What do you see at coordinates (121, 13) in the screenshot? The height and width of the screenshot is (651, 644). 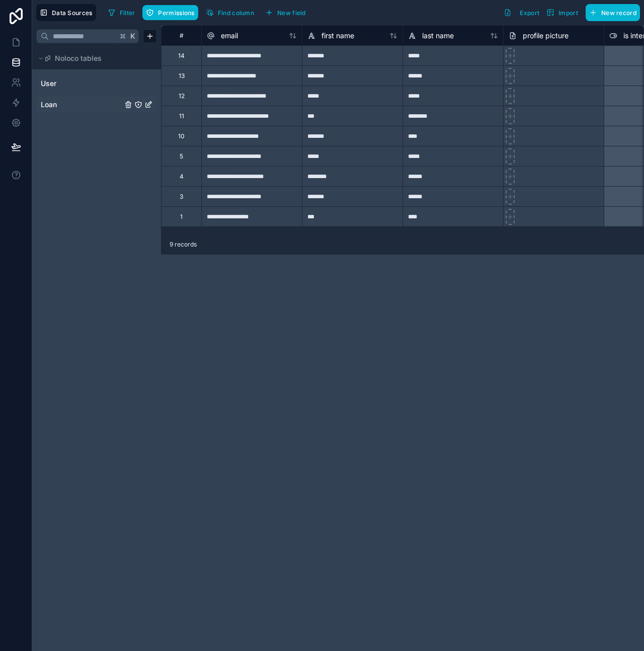 I see `button: Filter` at bounding box center [121, 13].